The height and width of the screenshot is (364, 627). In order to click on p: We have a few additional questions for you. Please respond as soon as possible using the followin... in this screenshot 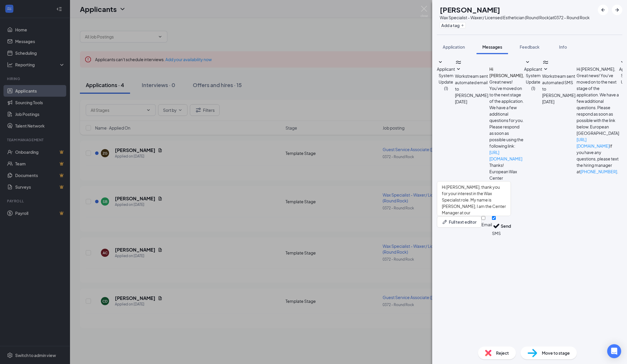, I will do `click(507, 127)`.